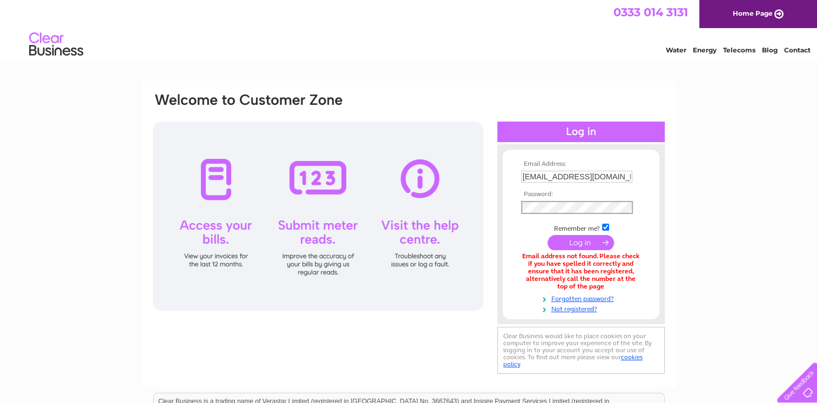 The height and width of the screenshot is (403, 817). What do you see at coordinates (704, 50) in the screenshot?
I see `a: Energy` at bounding box center [704, 50].